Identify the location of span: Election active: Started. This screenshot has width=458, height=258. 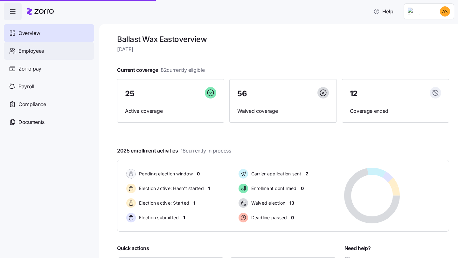
(163, 203).